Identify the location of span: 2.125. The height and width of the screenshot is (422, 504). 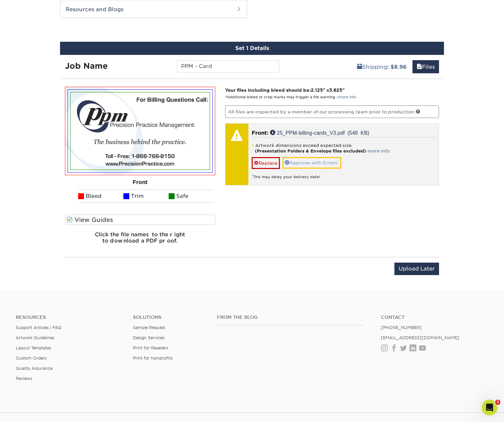
(316, 90).